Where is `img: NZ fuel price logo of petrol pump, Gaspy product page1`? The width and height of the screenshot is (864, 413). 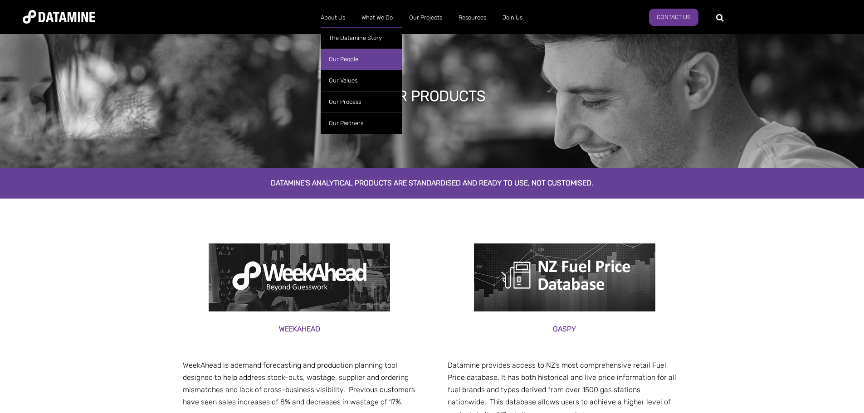
img: NZ fuel price logo of petrol pump, Gaspy product page1 is located at coordinates (565, 278).